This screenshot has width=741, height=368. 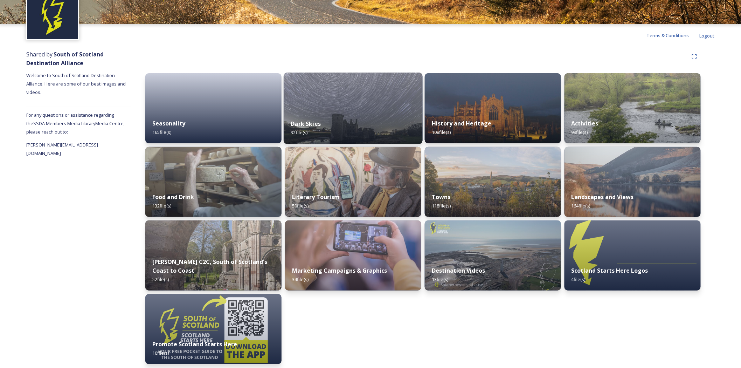 What do you see at coordinates (493, 182) in the screenshot?
I see `img: Selkirk_B0010411-Pano.jpg` at bounding box center [493, 182].